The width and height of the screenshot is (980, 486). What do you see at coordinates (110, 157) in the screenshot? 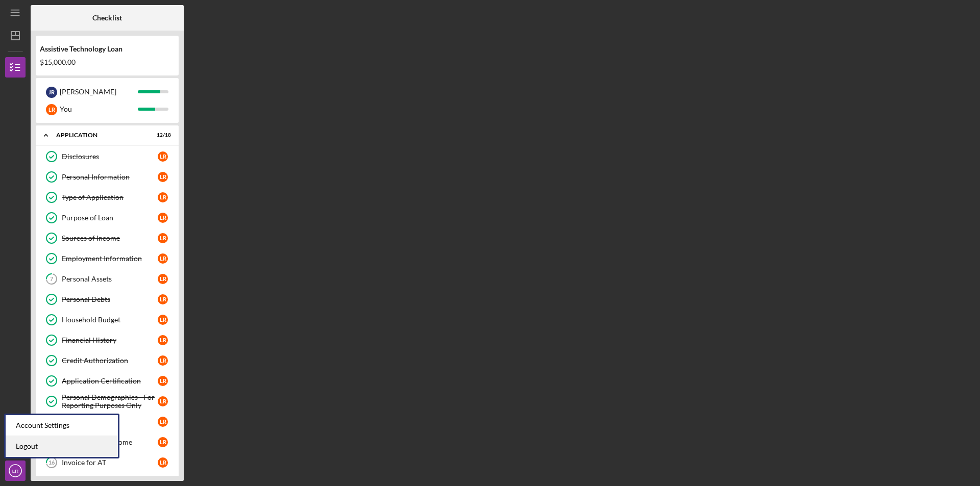
I see `div: Disclosures` at bounding box center [110, 157].